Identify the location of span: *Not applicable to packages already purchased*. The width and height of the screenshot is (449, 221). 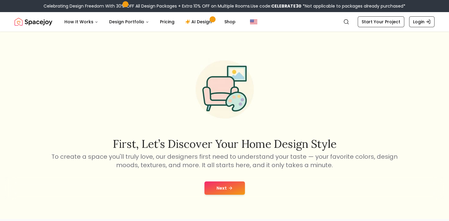
(354, 6).